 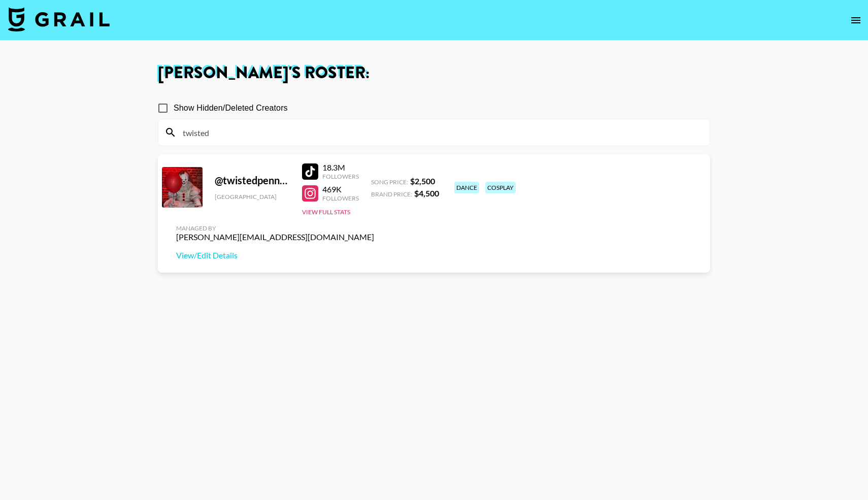 What do you see at coordinates (230, 108) in the screenshot?
I see `span: Show Hidden/Deleted Creators` at bounding box center [230, 108].